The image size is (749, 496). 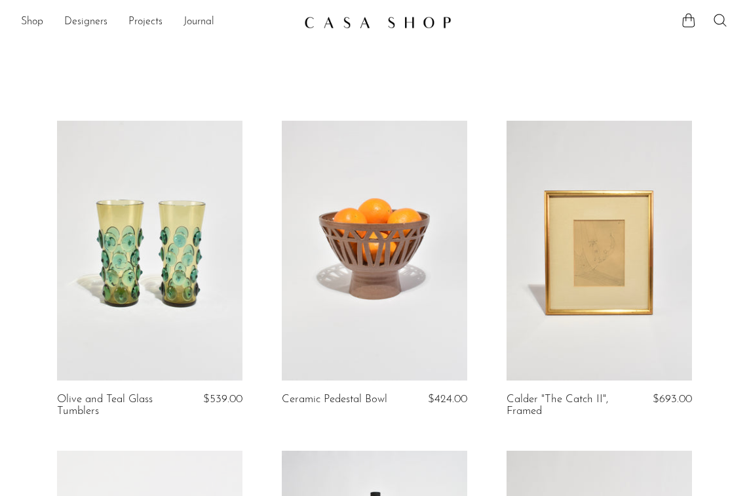 What do you see at coordinates (334, 399) in the screenshot?
I see `a: Ceramic Pedestal Bowl` at bounding box center [334, 399].